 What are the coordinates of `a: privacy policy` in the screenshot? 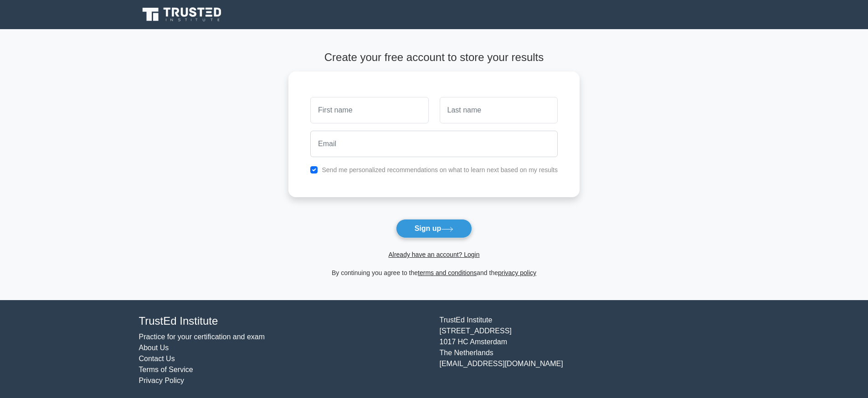 It's located at (517, 273).